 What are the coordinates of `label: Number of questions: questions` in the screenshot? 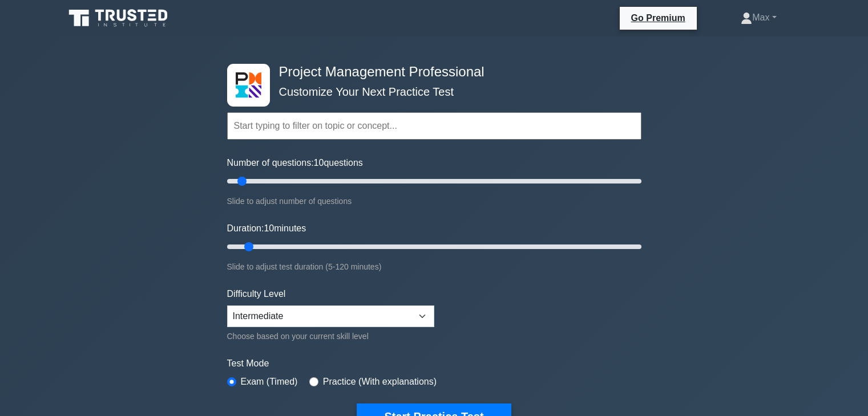 It's located at (295, 163).